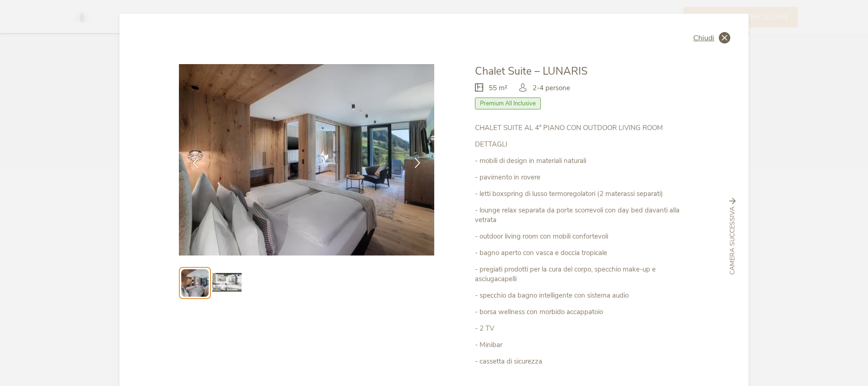 This screenshot has width=868, height=386. What do you see at coordinates (582, 128) in the screenshot?
I see `p: CHALET SUITE AL 4° PIANO CON OUTDOOR LIVING ROOM` at bounding box center [582, 128].